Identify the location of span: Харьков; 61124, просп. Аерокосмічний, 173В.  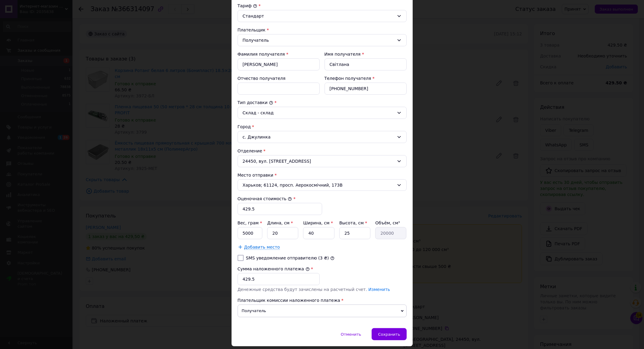
(318, 185).